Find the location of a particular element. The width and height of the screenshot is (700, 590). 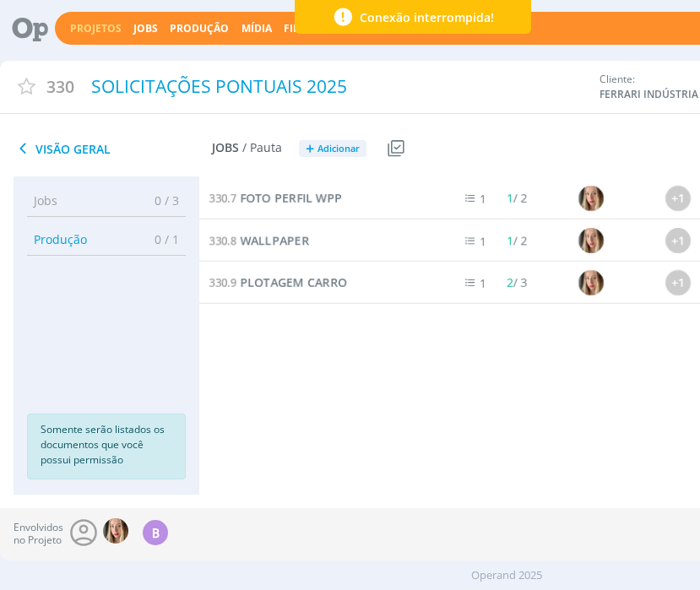

button: Projetos is located at coordinates (95, 29).